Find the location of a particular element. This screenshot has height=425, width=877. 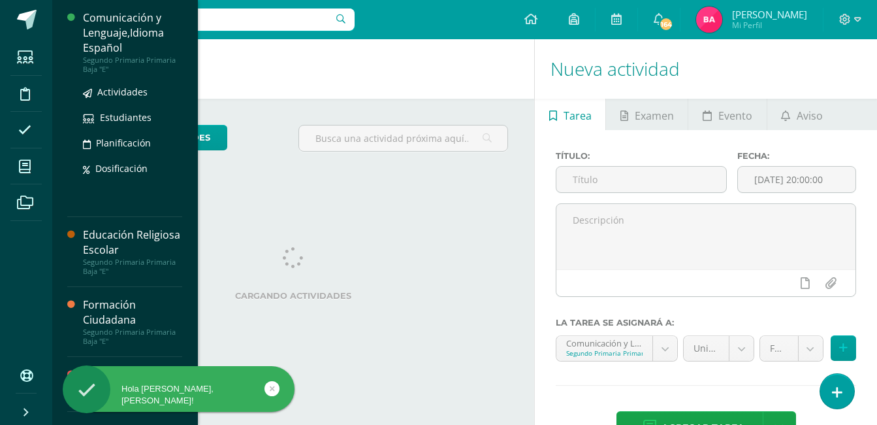

label: Fecha: is located at coordinates (797, 155).